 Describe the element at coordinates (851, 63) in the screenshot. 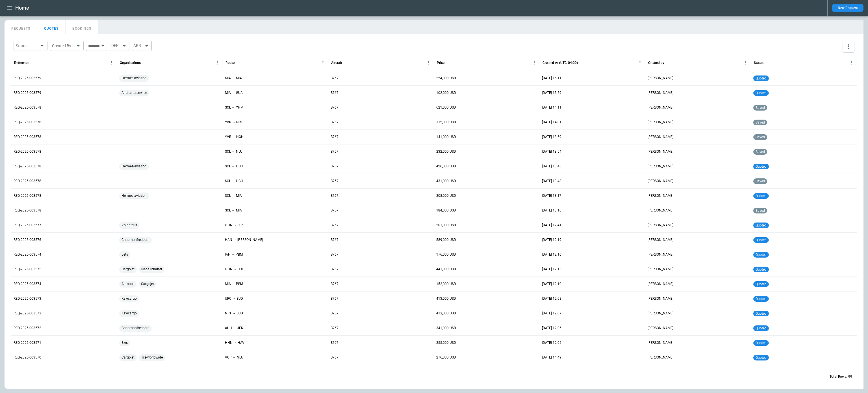

I see `button: Status column menu` at that location.